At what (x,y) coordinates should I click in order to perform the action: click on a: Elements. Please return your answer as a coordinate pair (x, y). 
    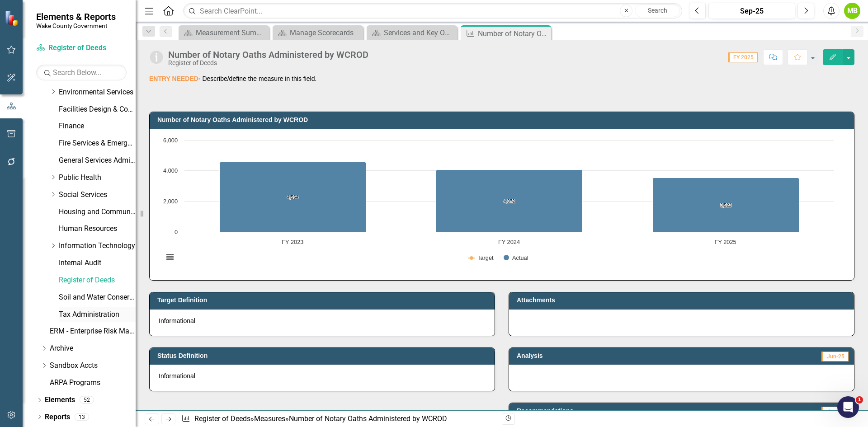
    Looking at the image, I should click on (60, 400).